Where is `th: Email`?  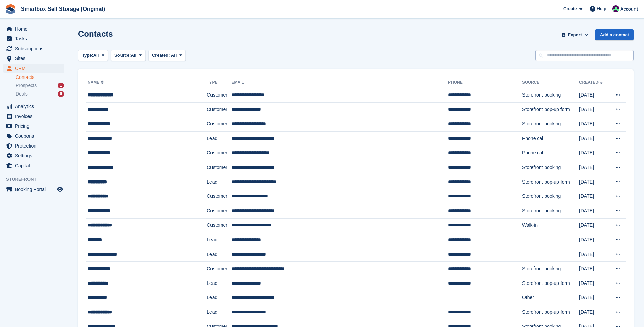
th: Email is located at coordinates (340, 82).